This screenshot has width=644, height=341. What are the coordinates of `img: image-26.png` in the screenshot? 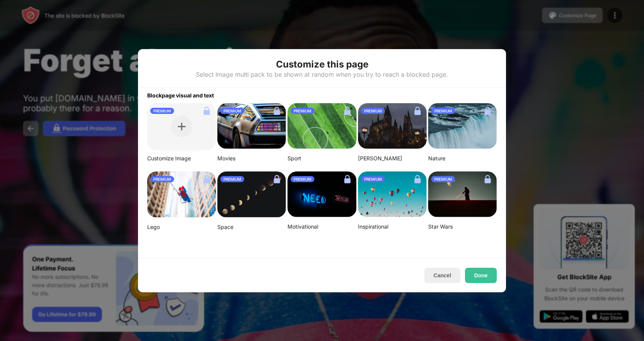 It's located at (252, 126).